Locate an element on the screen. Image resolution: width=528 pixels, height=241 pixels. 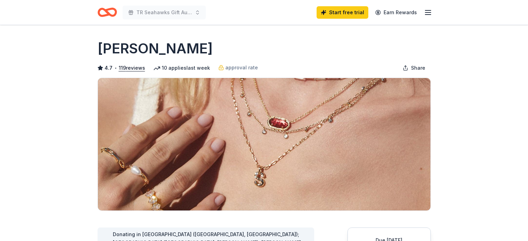
button: TR Seahawks Gift Auction is located at coordinates (164, 13).